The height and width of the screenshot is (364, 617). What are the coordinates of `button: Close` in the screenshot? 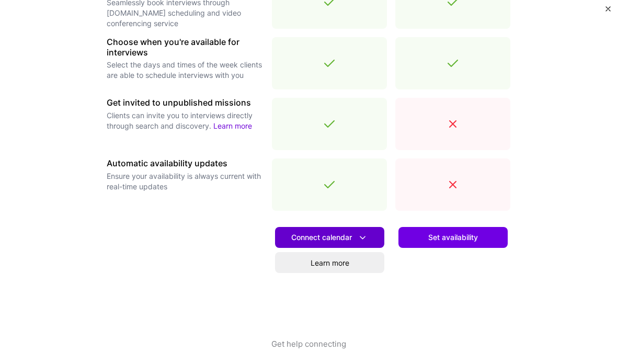 It's located at (608, 11).